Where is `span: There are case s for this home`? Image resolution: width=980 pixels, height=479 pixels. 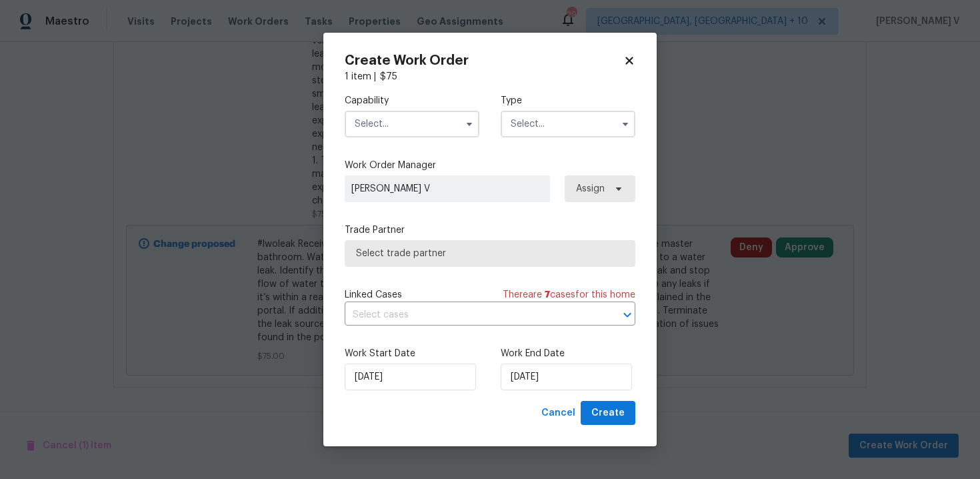 span: There are case s for this home is located at coordinates (569, 295).